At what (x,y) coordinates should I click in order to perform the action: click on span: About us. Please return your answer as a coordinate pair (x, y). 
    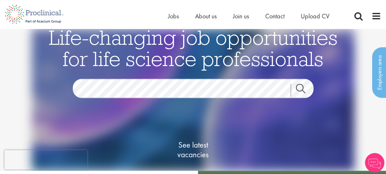
    Looking at the image, I should click on (206, 16).